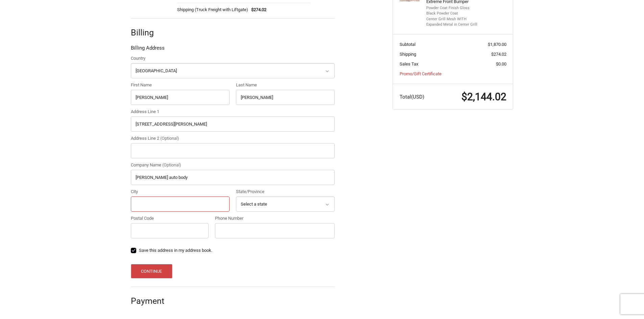  I want to click on label: City, so click(180, 192).